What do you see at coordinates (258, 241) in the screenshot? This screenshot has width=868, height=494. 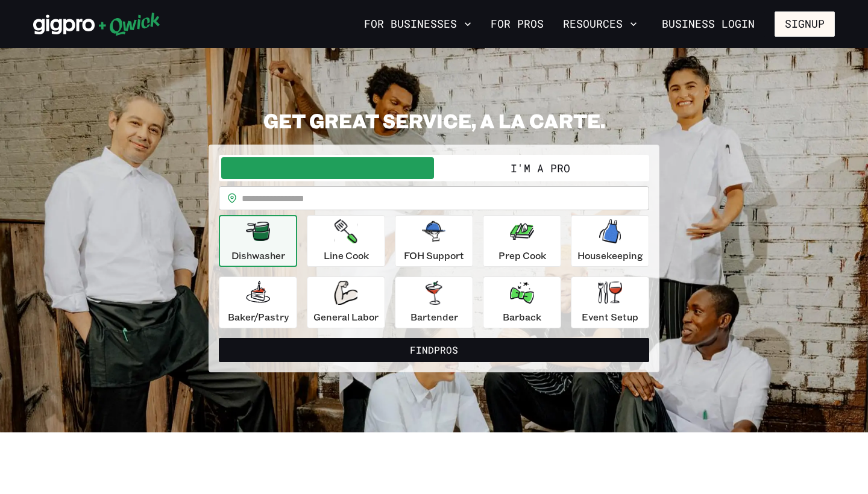 I see `button: Dishwasher` at bounding box center [258, 241].